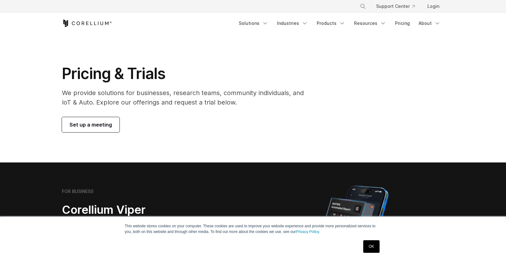  I want to click on p: We provide solutions for businesses, research teams, community individuals, and IoT & Auto. Explo..., so click(187, 97).